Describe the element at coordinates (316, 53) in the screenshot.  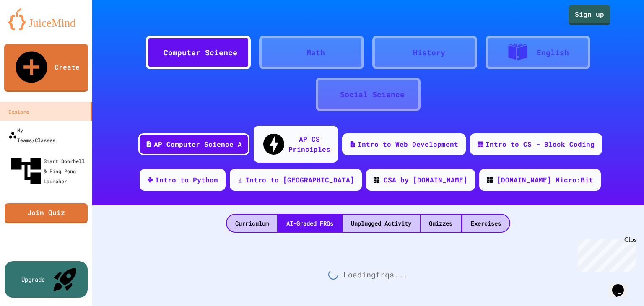
I see `div: Math` at that location.